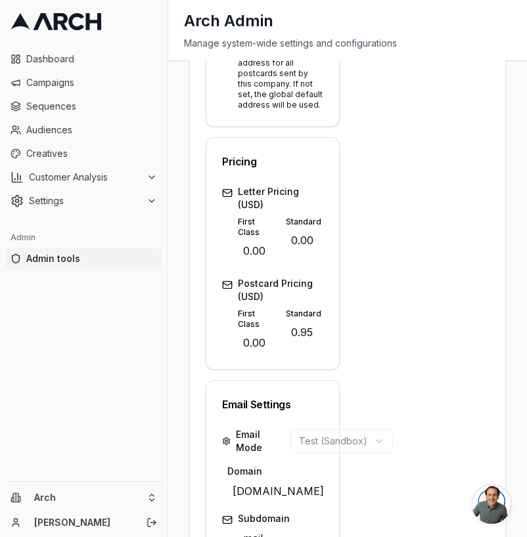 This screenshot has width=527, height=537. I want to click on span: Arch, so click(87, 498).